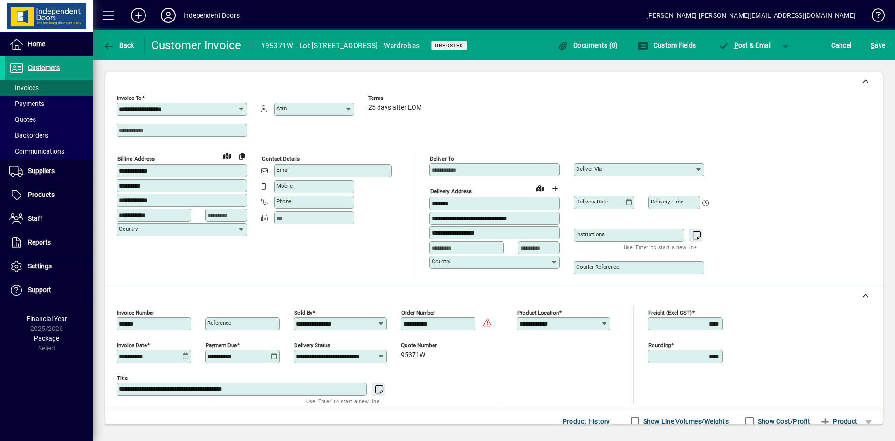 The width and height of the screenshot is (895, 441). What do you see at coordinates (586, 421) in the screenshot?
I see `button: Product History` at bounding box center [586, 421].